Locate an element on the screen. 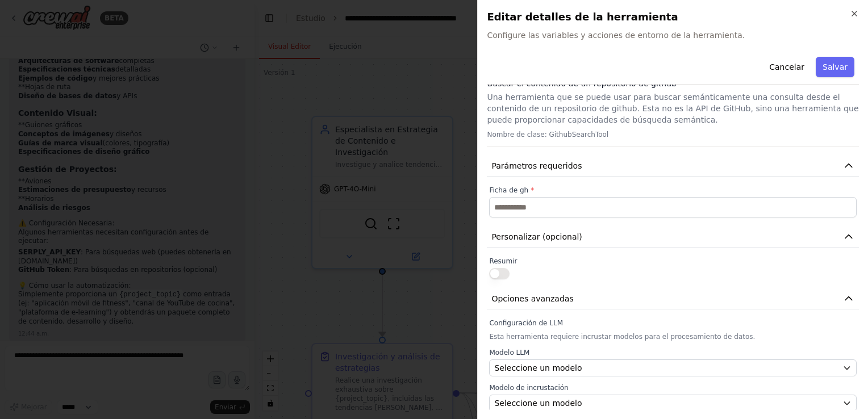 The image size is (868, 419). button: Cancelar is located at coordinates (786, 67).